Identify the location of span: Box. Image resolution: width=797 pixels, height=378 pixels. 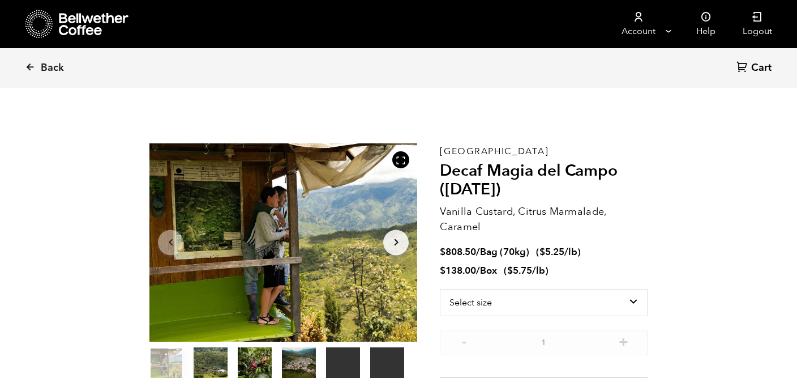
(489, 270).